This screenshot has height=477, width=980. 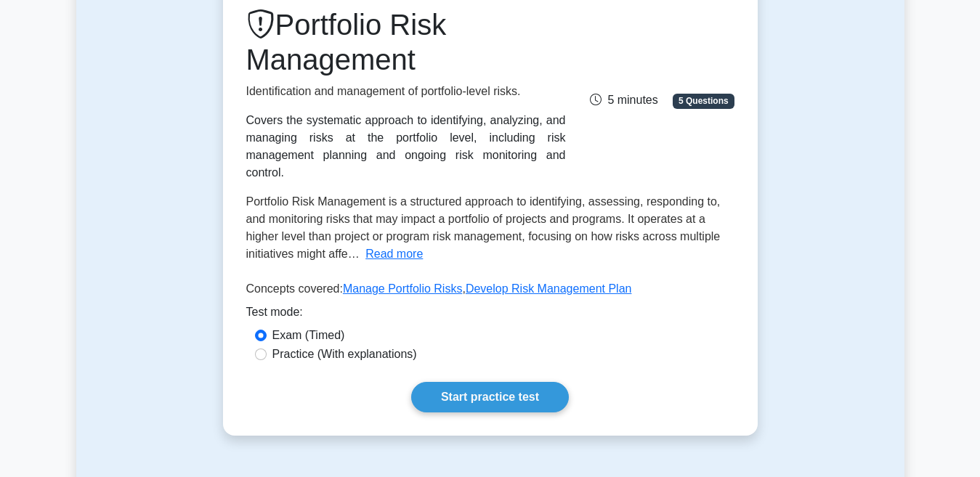 What do you see at coordinates (490, 292) in the screenshot?
I see `p: Concepts covered: ,` at bounding box center [490, 292].